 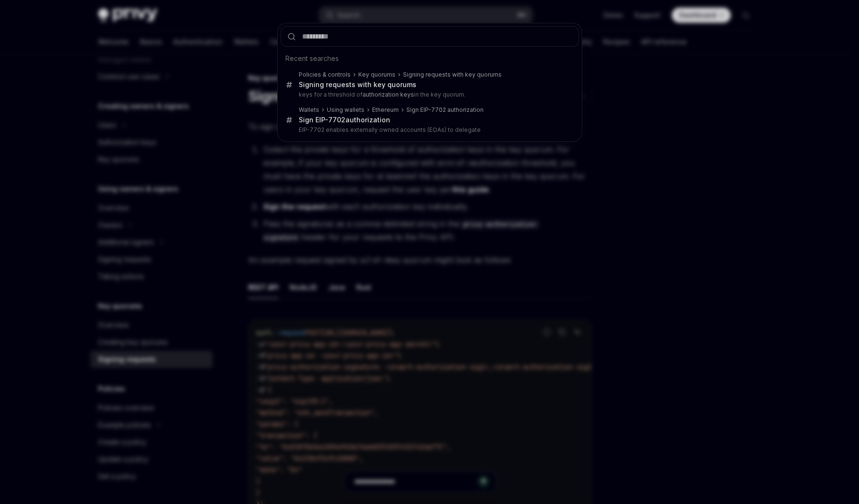 I want to click on b: authorization keys, so click(x=388, y=94).